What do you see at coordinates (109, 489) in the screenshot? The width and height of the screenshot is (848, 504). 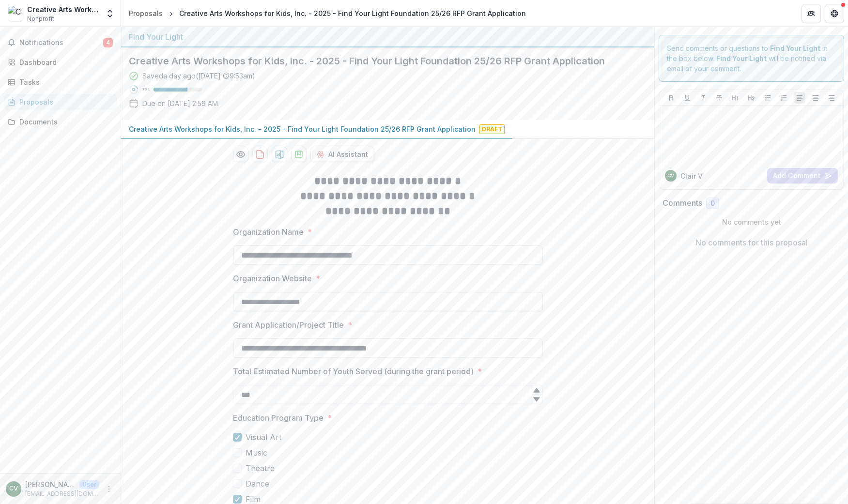 I see `button: More` at bounding box center [109, 489].